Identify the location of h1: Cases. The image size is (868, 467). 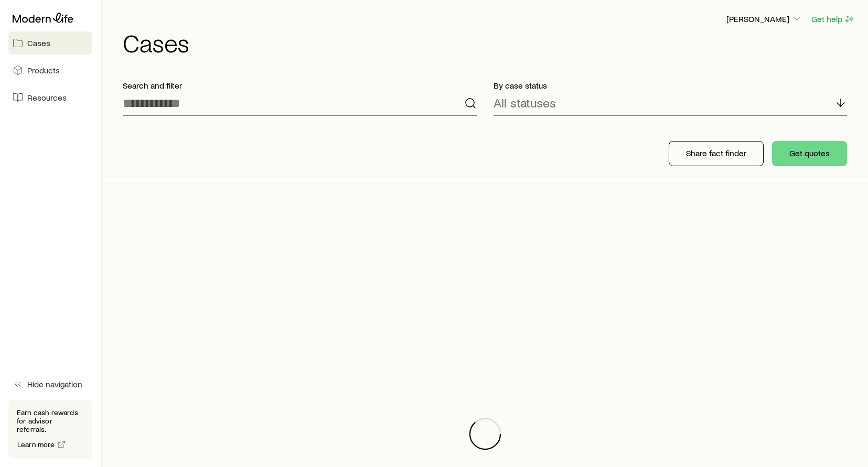
(489, 42).